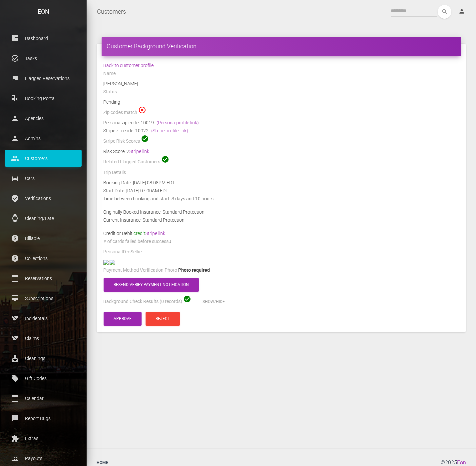 Image resolution: width=476 pixels, height=466 pixels. I want to click on a: corporate_fare Booking Portal, so click(43, 98).